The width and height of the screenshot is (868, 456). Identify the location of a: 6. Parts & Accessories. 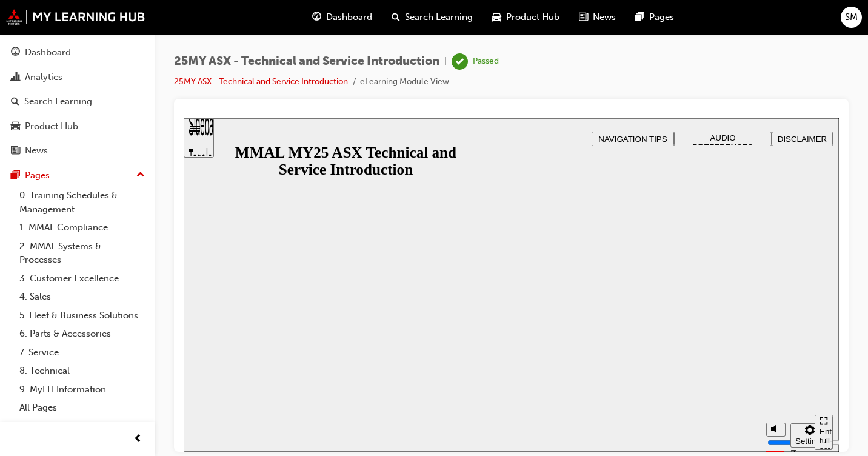
(82, 334).